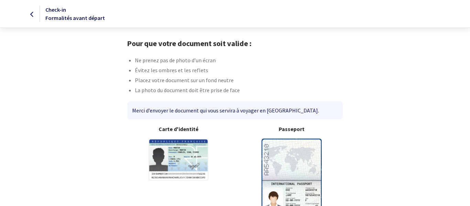 The width and height of the screenshot is (470, 206). Describe the element at coordinates (178, 160) in the screenshot. I see `img: illuCNI.svg` at that location.